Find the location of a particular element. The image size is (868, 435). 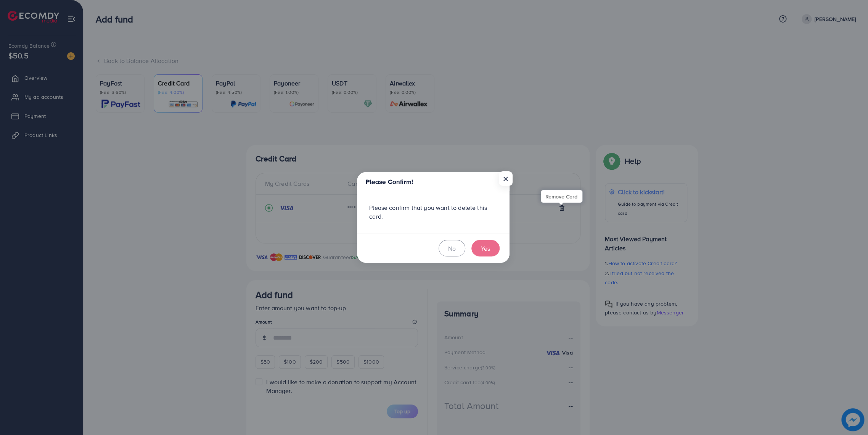

div: Please confirm that you want to delete this card. is located at coordinates (433, 212).